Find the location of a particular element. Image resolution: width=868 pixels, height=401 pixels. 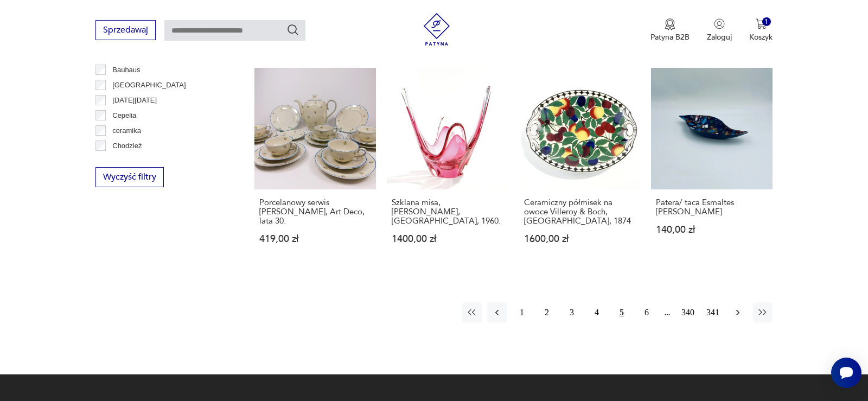

img: Ikona koszyka is located at coordinates (761, 24).